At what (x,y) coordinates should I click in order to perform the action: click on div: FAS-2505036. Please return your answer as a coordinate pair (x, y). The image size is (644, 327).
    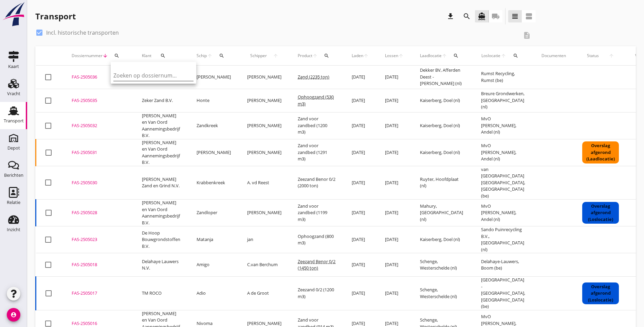
    Looking at the image, I should click on (99, 77).